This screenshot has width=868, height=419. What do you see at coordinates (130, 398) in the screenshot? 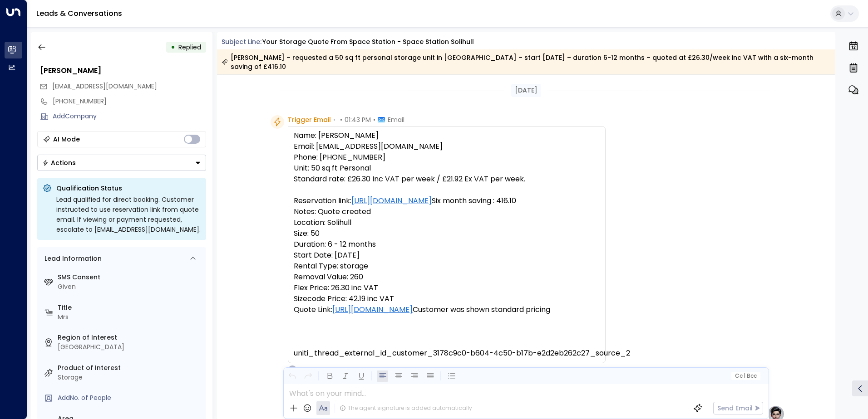
I see `div: AddNo. of People` at bounding box center [130, 398].